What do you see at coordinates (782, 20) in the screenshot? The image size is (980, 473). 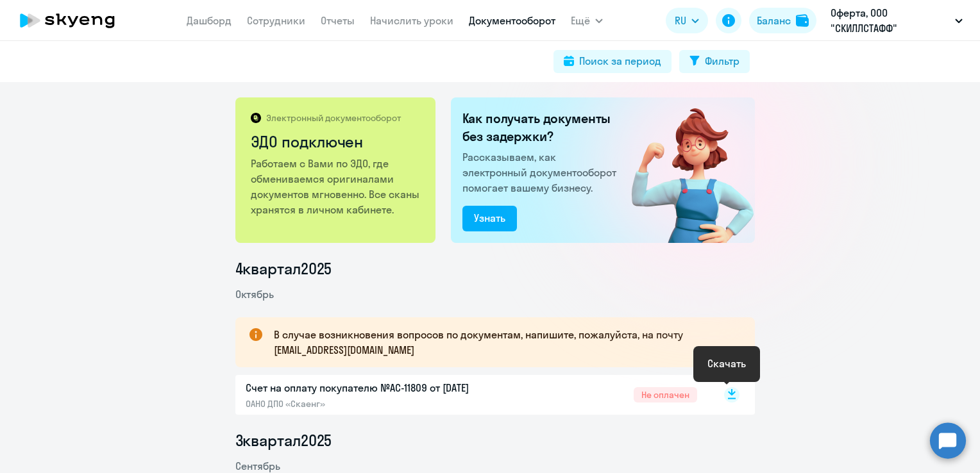 I see `button: Балансbalance` at bounding box center [782, 20].